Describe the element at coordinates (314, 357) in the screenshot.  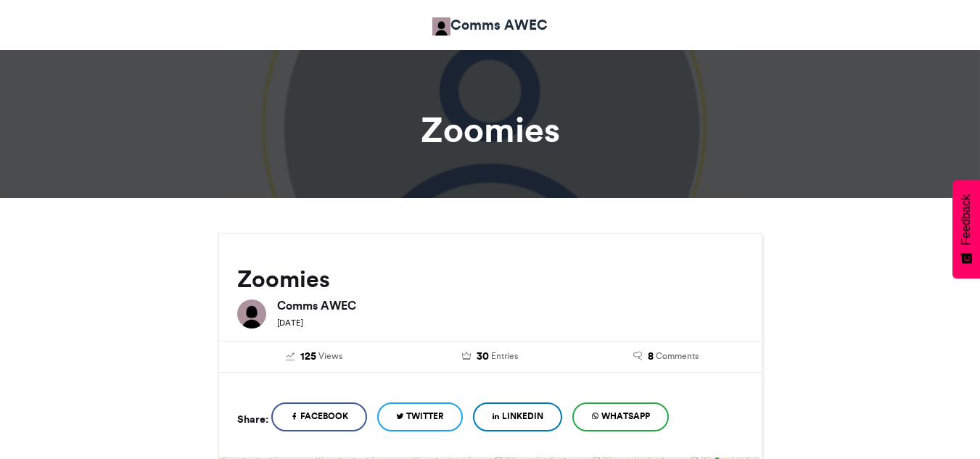
I see `a: 125 Views` at that location.